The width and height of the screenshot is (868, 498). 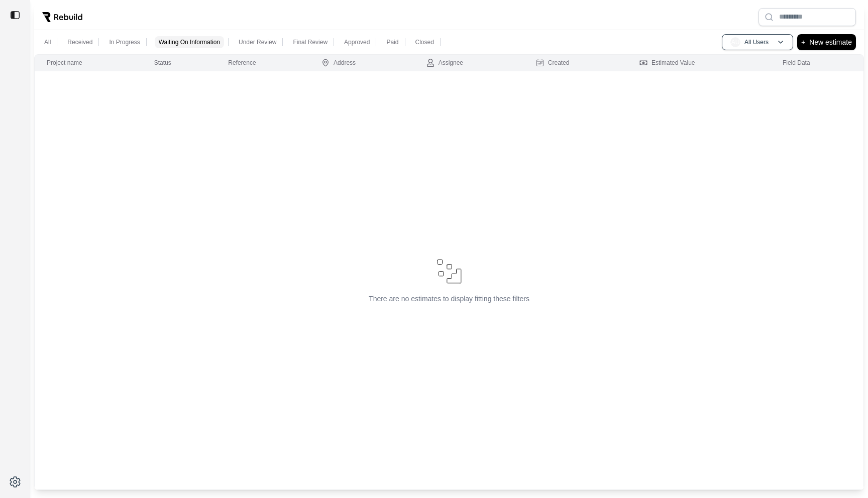 I want to click on div: Status, so click(x=163, y=63).